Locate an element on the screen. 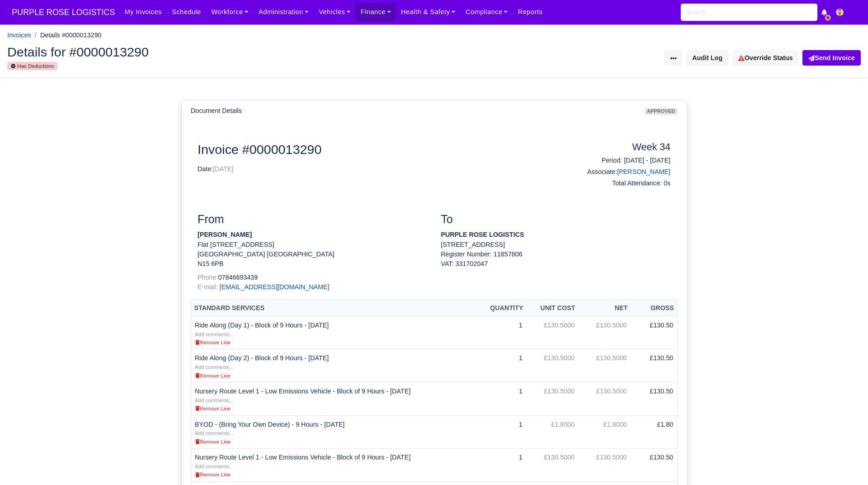 The height and width of the screenshot is (485, 868). th: Net is located at coordinates (604, 308).